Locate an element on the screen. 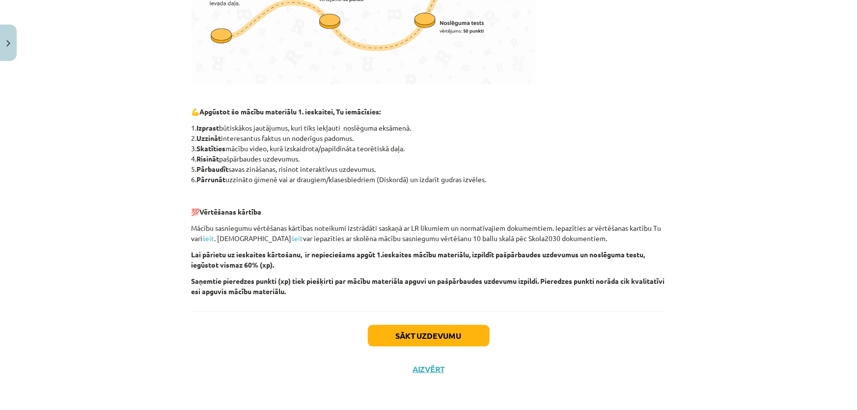 The width and height of the screenshot is (857, 410). strong: Pārrunāt is located at coordinates (211, 179).